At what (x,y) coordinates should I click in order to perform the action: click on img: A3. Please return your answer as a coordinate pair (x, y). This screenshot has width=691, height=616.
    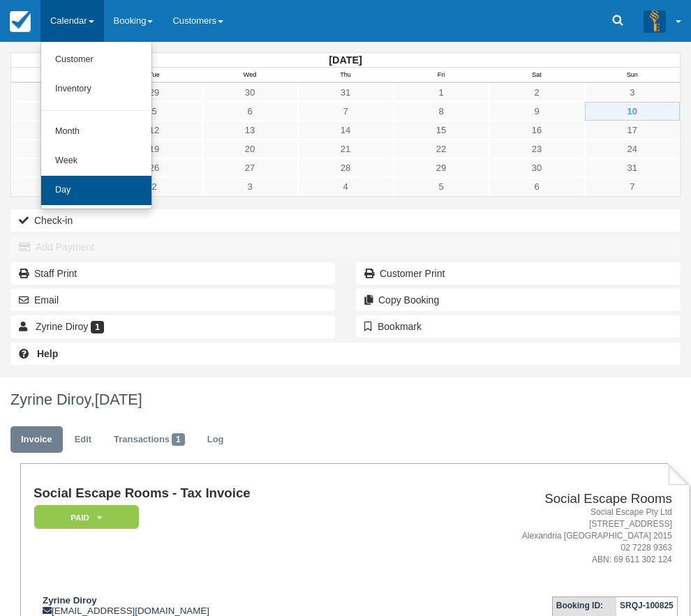
    Looking at the image, I should click on (655, 21).